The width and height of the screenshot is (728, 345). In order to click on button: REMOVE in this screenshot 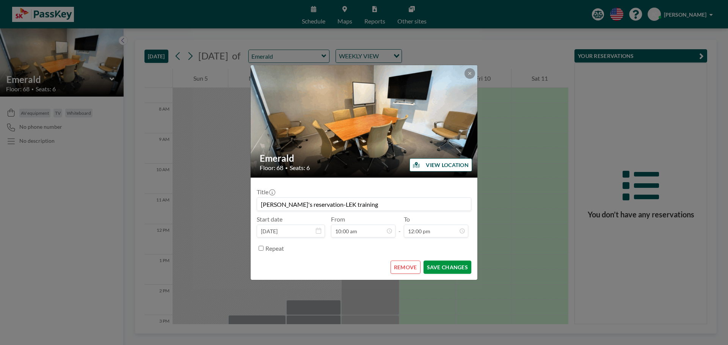, I will do `click(405, 267)`.